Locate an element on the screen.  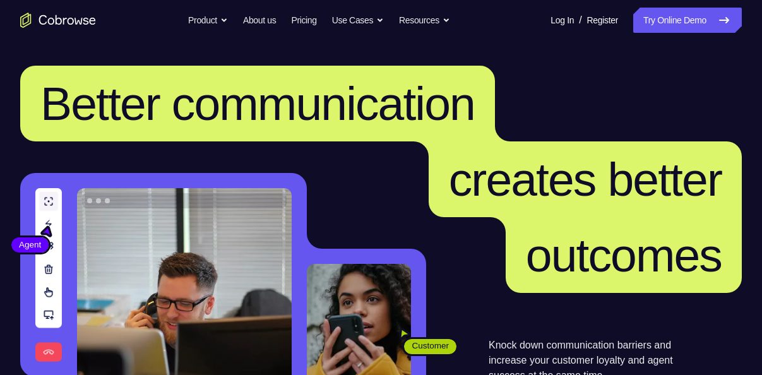
a: Log In is located at coordinates (562, 20).